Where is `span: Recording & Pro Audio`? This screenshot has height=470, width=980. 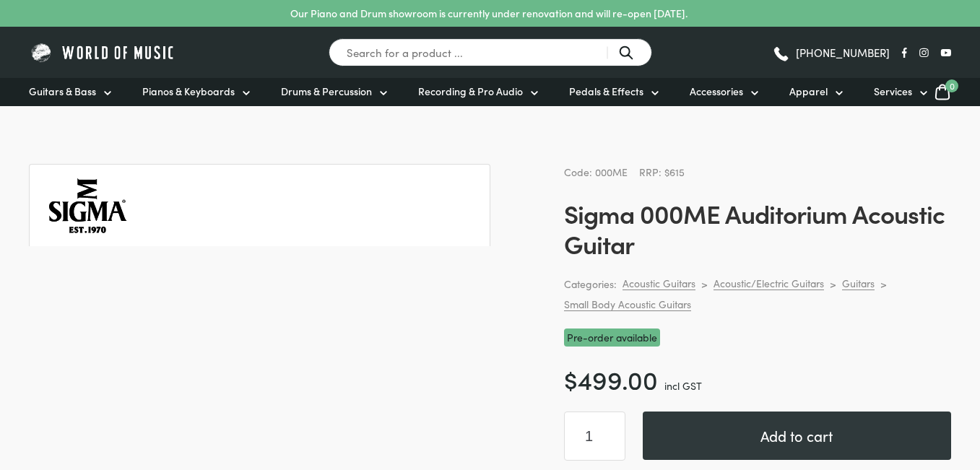 span: Recording & Pro Audio is located at coordinates (470, 91).